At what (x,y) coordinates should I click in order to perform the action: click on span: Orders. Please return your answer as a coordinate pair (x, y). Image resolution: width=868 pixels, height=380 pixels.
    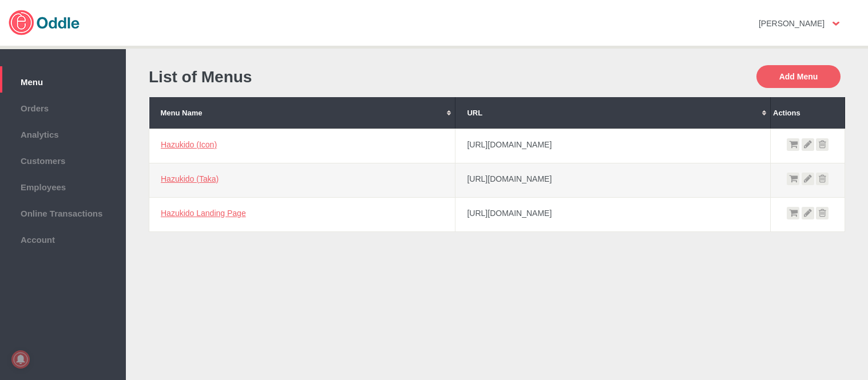
    Looking at the image, I should click on (63, 107).